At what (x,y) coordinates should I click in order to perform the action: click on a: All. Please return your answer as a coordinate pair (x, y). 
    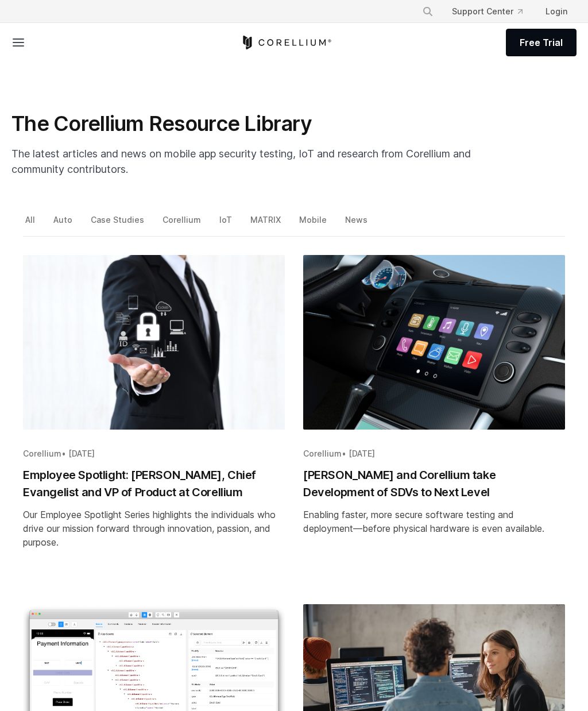
    Looking at the image, I should click on (31, 224).